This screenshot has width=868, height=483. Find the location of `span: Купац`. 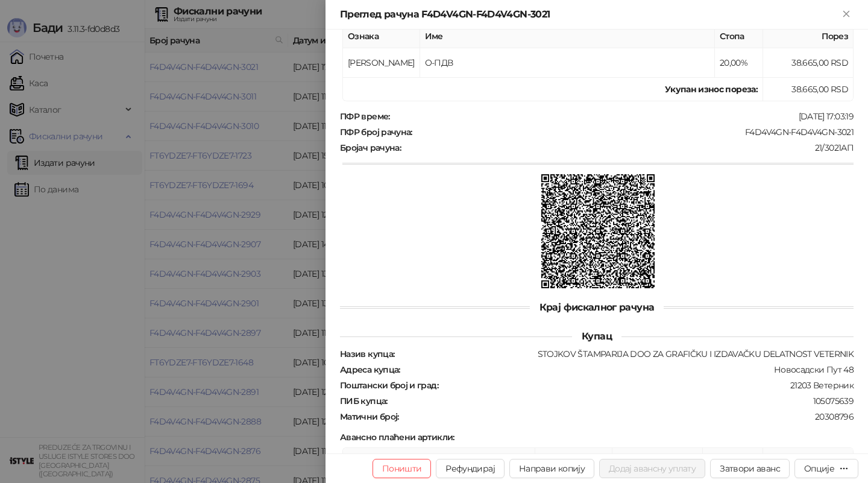

span: Купац is located at coordinates (597, 336).